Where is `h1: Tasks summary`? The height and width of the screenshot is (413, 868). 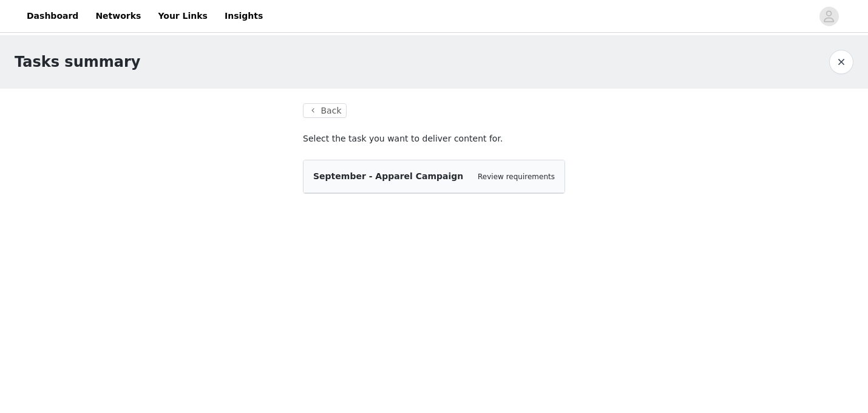
h1: Tasks summary is located at coordinates (77, 62).